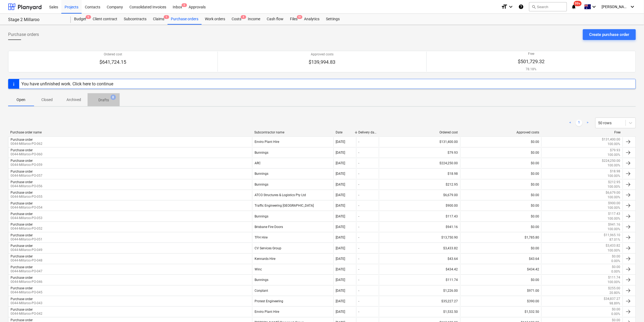 The width and height of the screenshot is (644, 322). What do you see at coordinates (37, 19) in the screenshot?
I see `div: Stage 2 Millaroo` at bounding box center [37, 19].